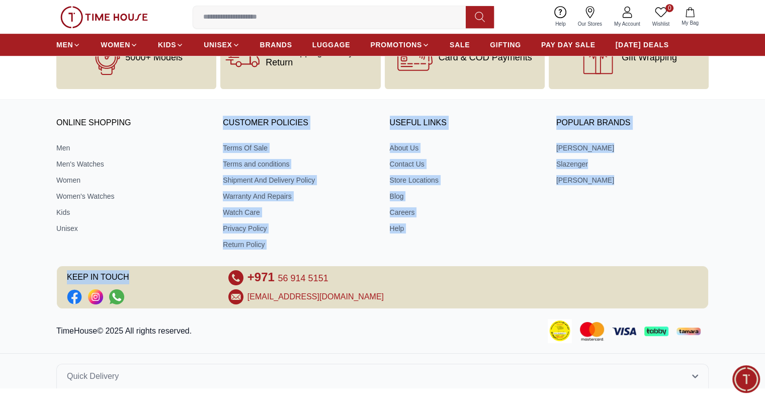  I want to click on a: Terms Of Sale, so click(299, 148).